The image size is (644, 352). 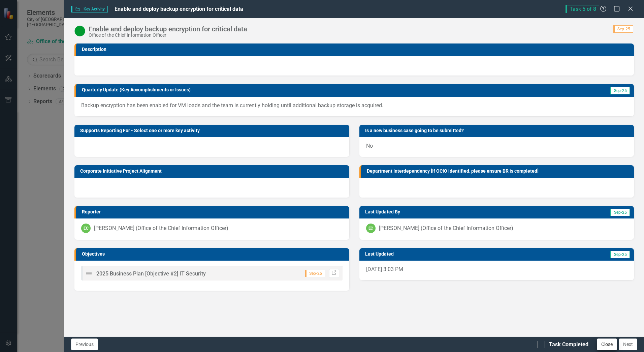 I want to click on img: Proceeding as Anticipated, so click(x=80, y=31).